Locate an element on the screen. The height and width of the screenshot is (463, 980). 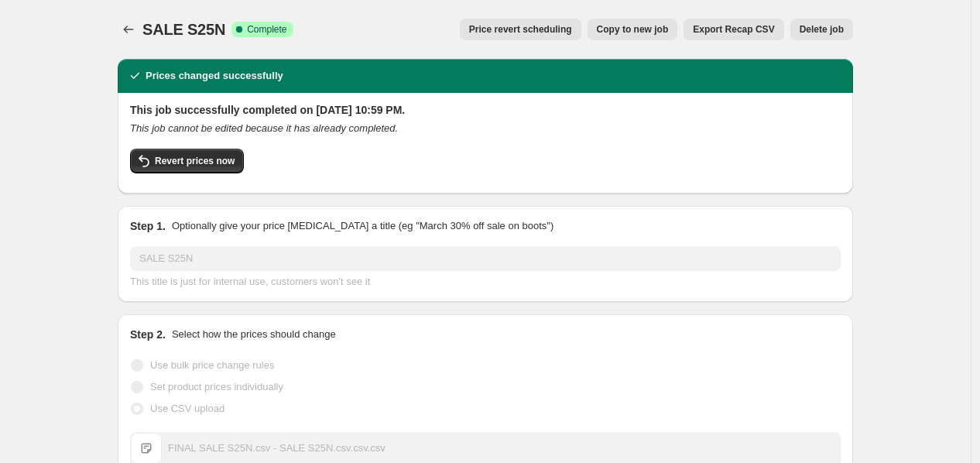
i: This job cannot be edited because it has already completed. is located at coordinates (264, 128).